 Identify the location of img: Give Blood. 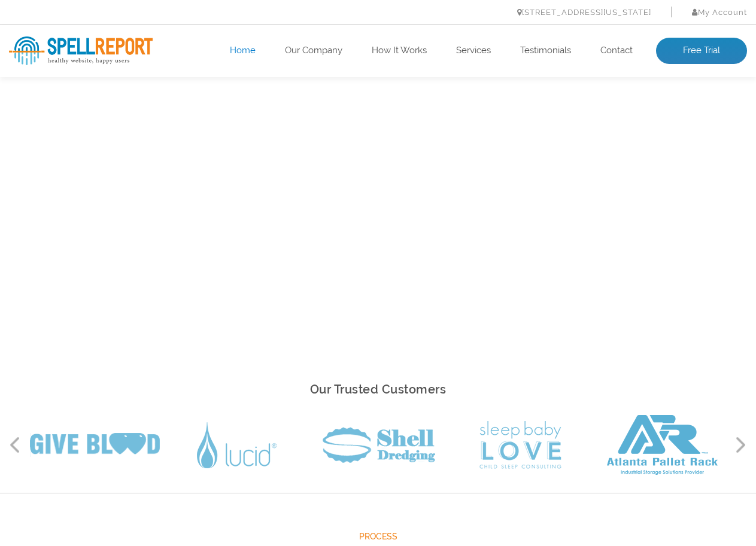
(95, 445).